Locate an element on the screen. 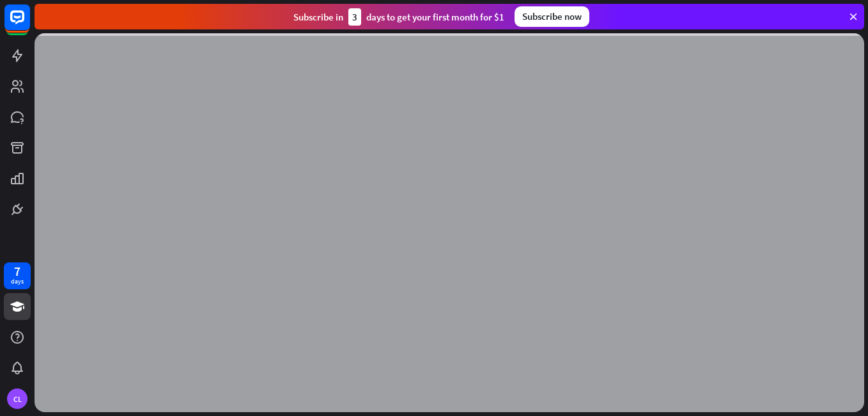  div: 7 is located at coordinates (18, 271).